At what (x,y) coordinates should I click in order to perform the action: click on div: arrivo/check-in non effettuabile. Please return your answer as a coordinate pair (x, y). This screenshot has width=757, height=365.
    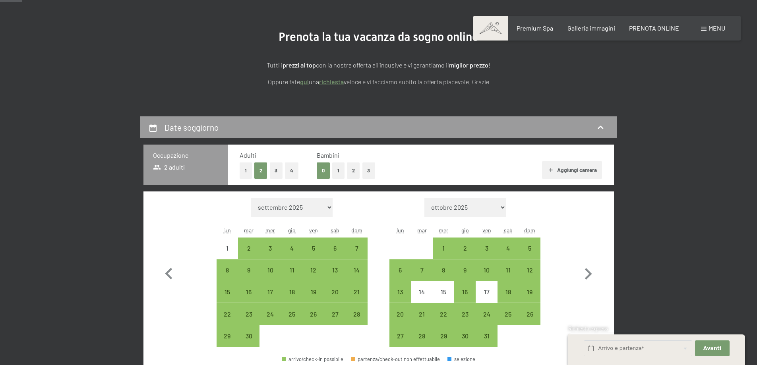
    Looking at the image, I should click on (486, 292).